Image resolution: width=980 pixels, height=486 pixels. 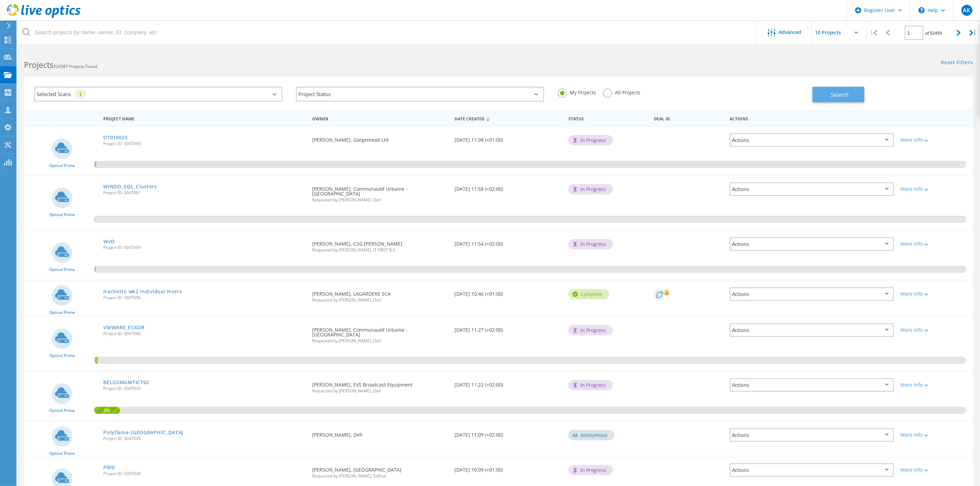 I want to click on span: Project ID: 3047040, so click(x=204, y=333).